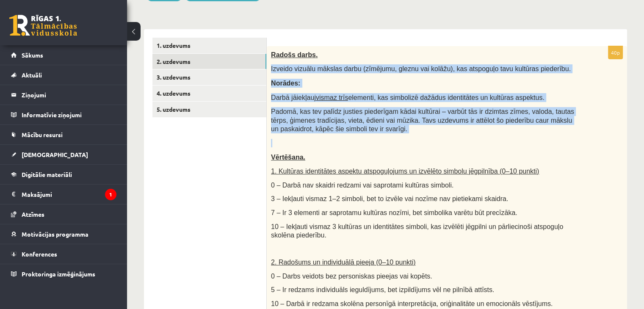 Image resolution: width=644 pixels, height=309 pixels. What do you see at coordinates (408, 97) in the screenshot?
I see `span: Darbā jāiekļauj elementi, kas simbolizē dažādus identitātes un kultūras aspektus.` at bounding box center [408, 97].